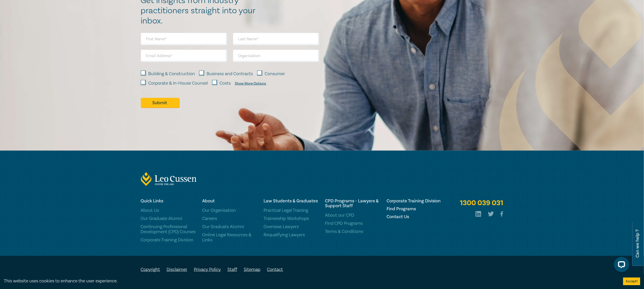  I want to click on input: Last Name*, so click(276, 39).